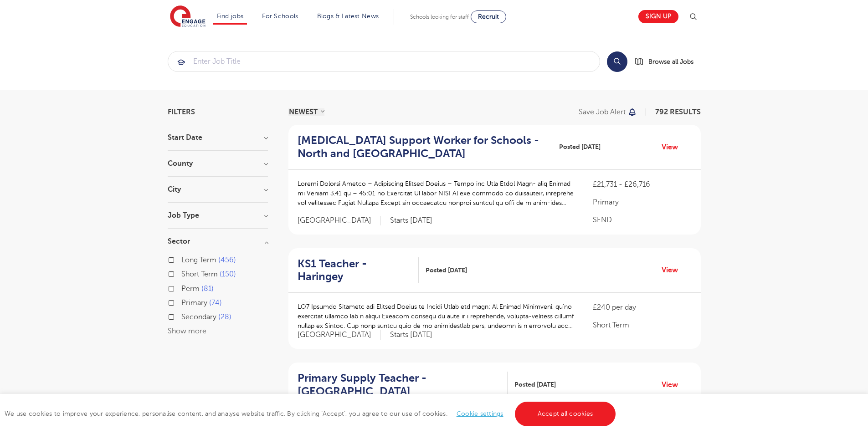 This screenshot has height=434, width=868. I want to click on input: Perm 81, so click(184, 287).